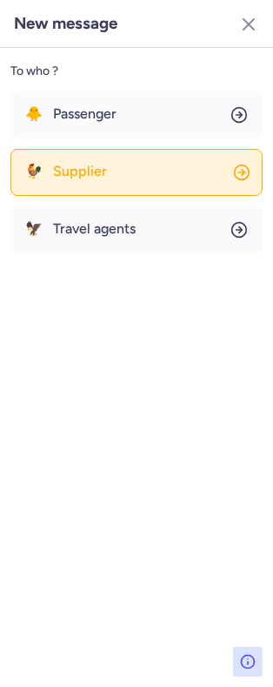 The height and width of the screenshot is (687, 273). What do you see at coordinates (65, 23) in the screenshot?
I see `h3: New message` at bounding box center [65, 23].